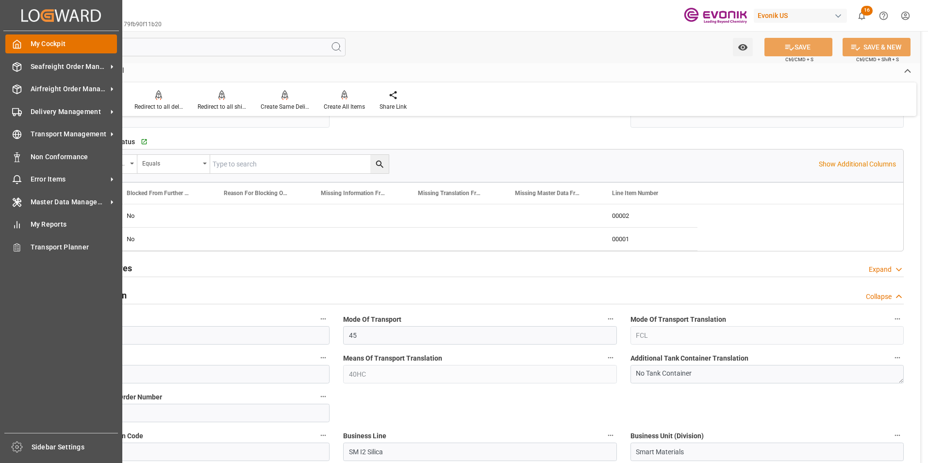  I want to click on div: 00002, so click(649, 216).